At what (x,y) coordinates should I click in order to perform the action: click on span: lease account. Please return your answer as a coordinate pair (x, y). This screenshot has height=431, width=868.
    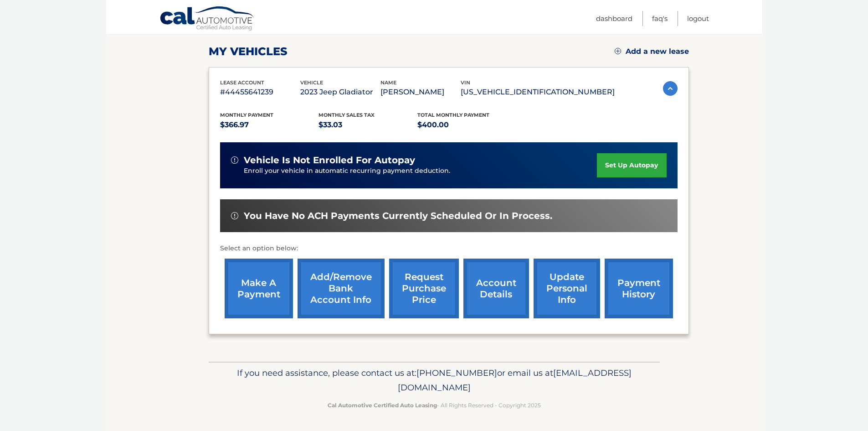
    Looking at the image, I should click on (242, 83).